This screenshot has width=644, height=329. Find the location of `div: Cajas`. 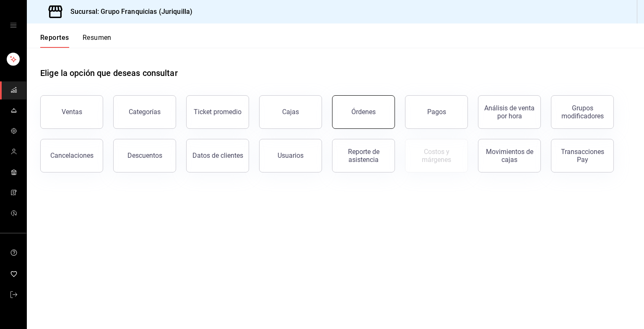

div: Cajas is located at coordinates (290, 112).